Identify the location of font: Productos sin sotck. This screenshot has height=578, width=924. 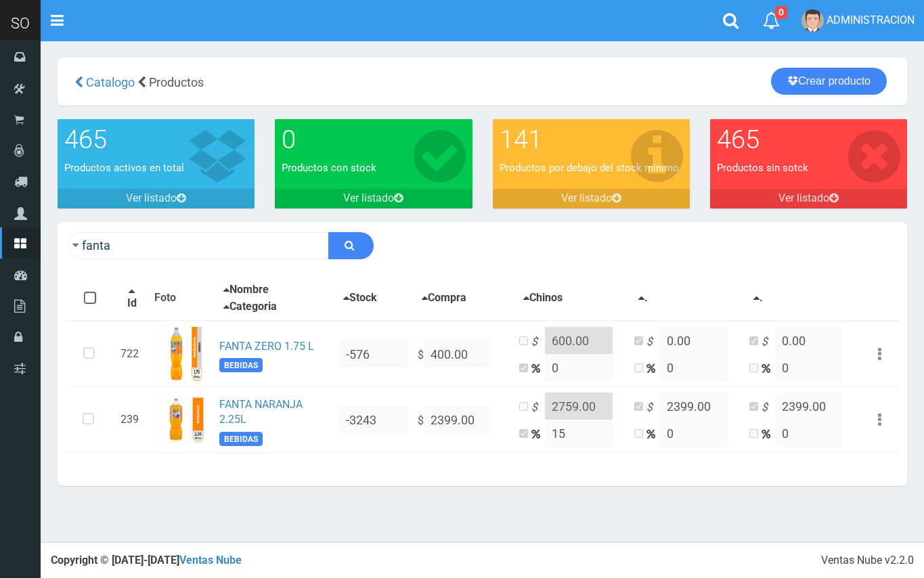
(762, 168).